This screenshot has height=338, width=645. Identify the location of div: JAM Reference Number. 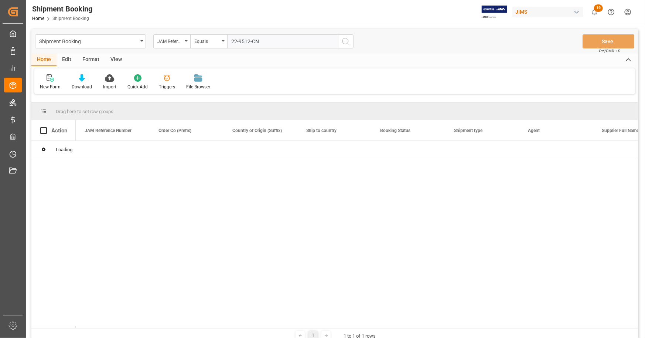
(170, 40).